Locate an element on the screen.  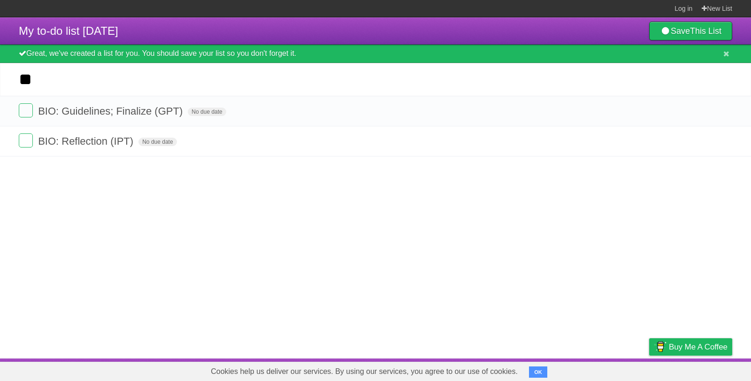
a: Privacy is located at coordinates (649, 369).